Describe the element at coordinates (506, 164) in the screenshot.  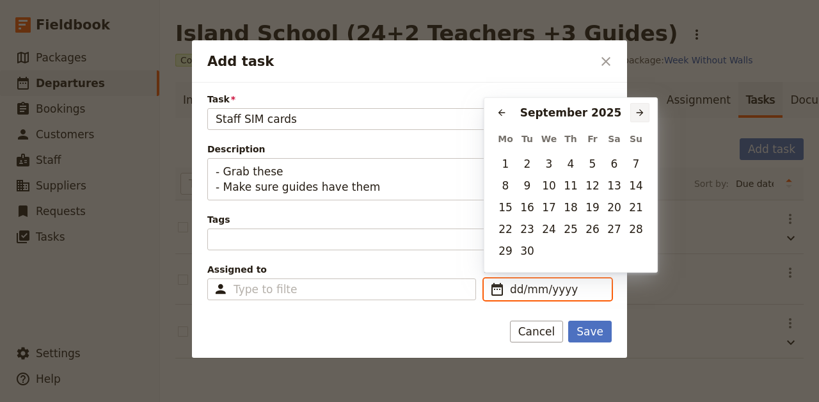
I see `button: 1` at that location.